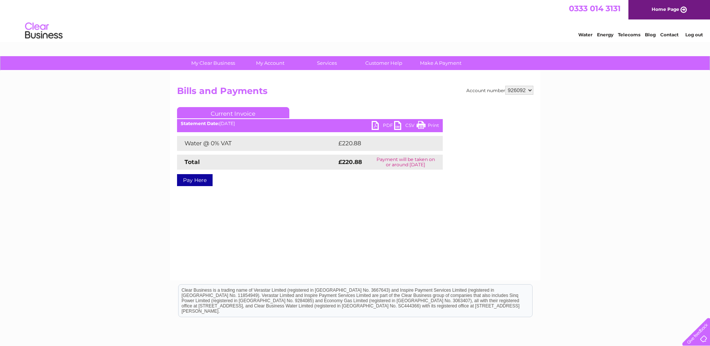  I want to click on span: 0333 014 3131, so click(594, 8).